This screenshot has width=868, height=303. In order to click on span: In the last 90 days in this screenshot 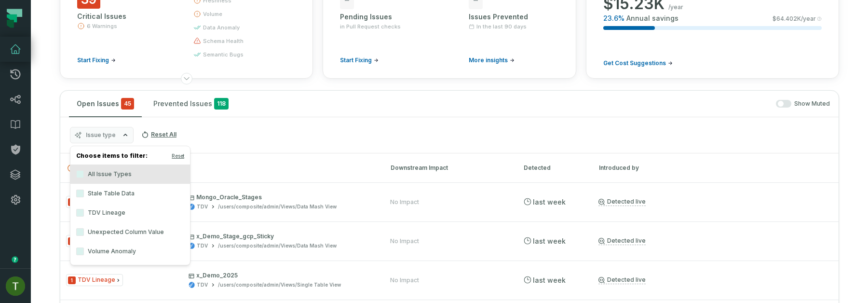, I will do `click(502, 26)`.